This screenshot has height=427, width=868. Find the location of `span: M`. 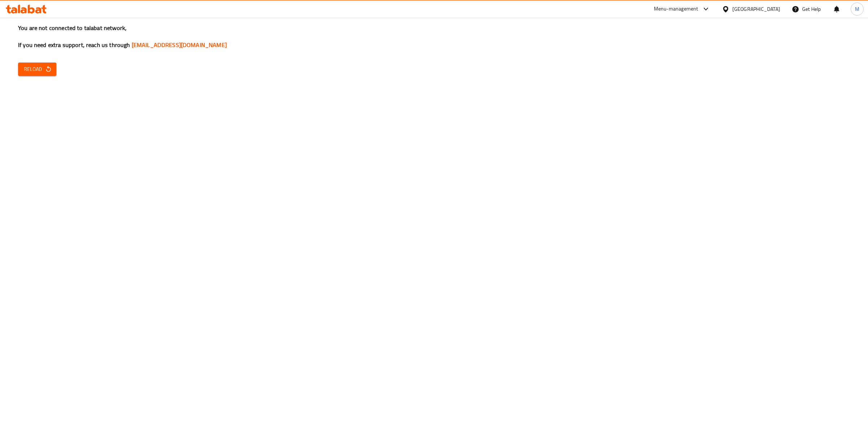

span: M is located at coordinates (857, 9).